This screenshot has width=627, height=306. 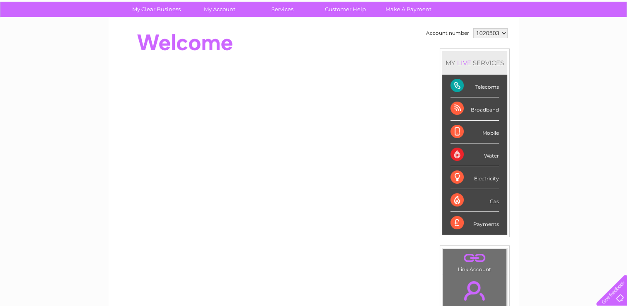 What do you see at coordinates (475, 261) in the screenshot?
I see `td: Link Account` at bounding box center [475, 261].